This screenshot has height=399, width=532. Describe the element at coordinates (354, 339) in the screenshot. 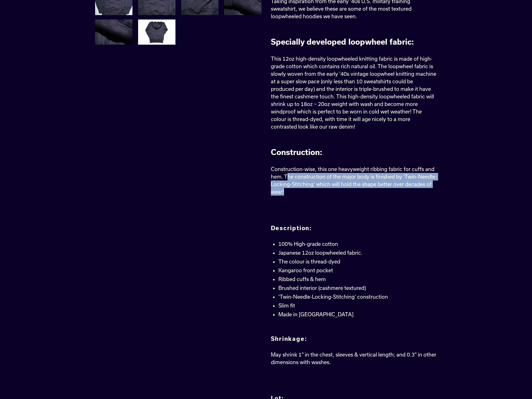

I see `h2: Shrinkage:` at that location.